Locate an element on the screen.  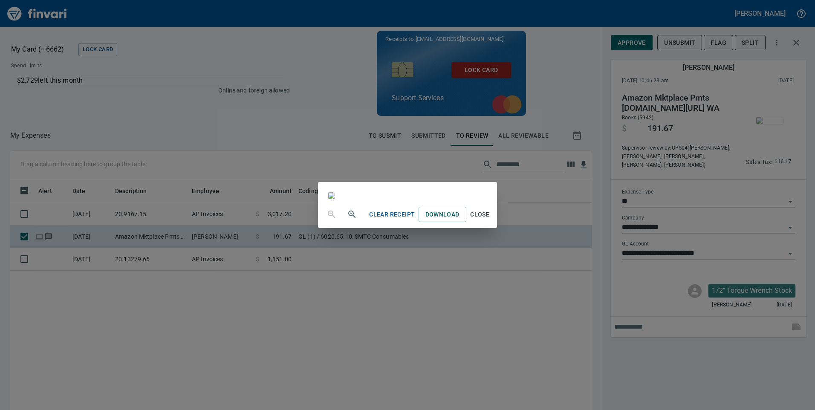
span: Close is located at coordinates (480, 214).